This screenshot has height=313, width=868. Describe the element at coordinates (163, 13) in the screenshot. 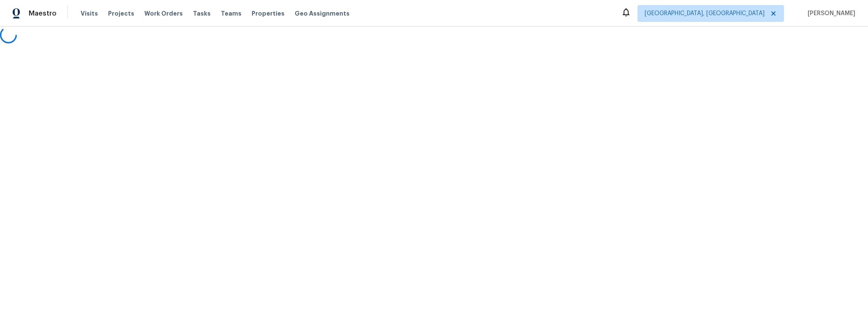

I see `span: Work Orders` at that location.